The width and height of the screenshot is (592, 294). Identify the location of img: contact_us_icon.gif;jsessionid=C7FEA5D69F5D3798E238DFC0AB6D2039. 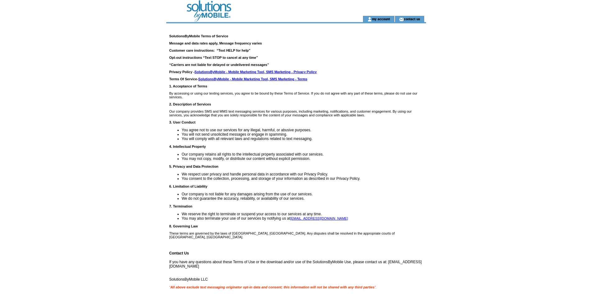
(401, 19).